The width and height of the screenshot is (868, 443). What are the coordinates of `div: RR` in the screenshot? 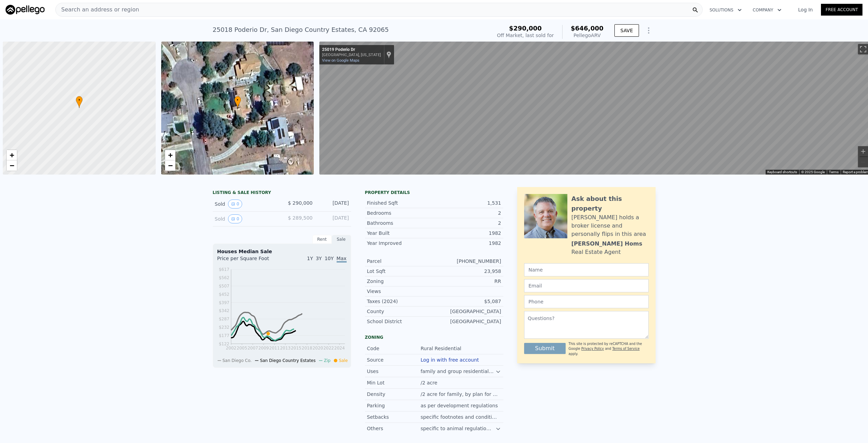 It's located at (468, 282).